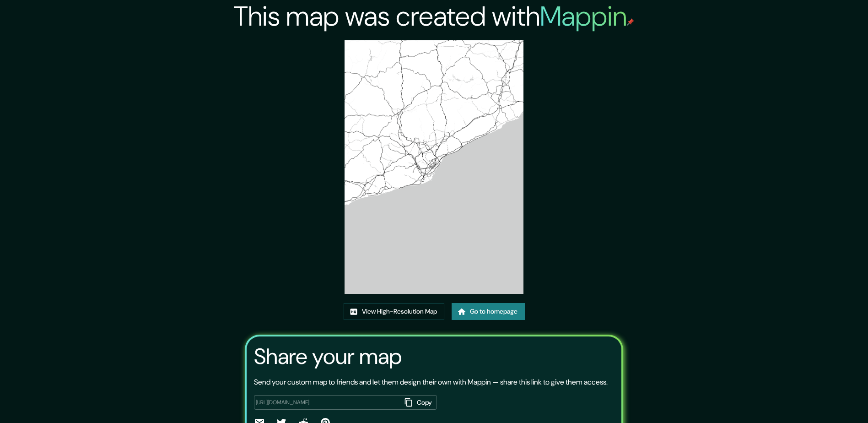 The height and width of the screenshot is (423, 868). I want to click on p: Send your custom map to friends and let them design their own with Mappin — share this link to gi..., so click(431, 382).